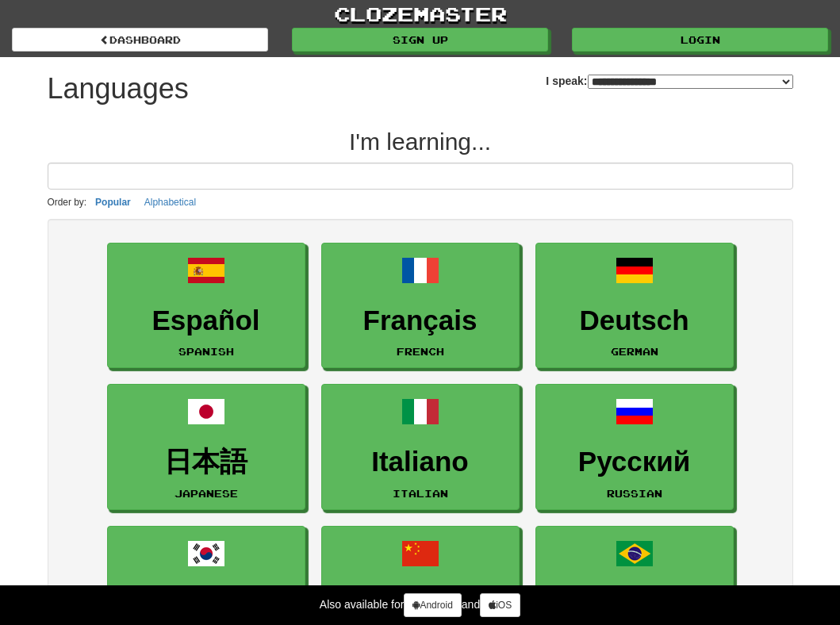 This screenshot has height=625, width=840. What do you see at coordinates (635, 446) in the screenshot?
I see `a: РусскийRussian` at bounding box center [635, 446].